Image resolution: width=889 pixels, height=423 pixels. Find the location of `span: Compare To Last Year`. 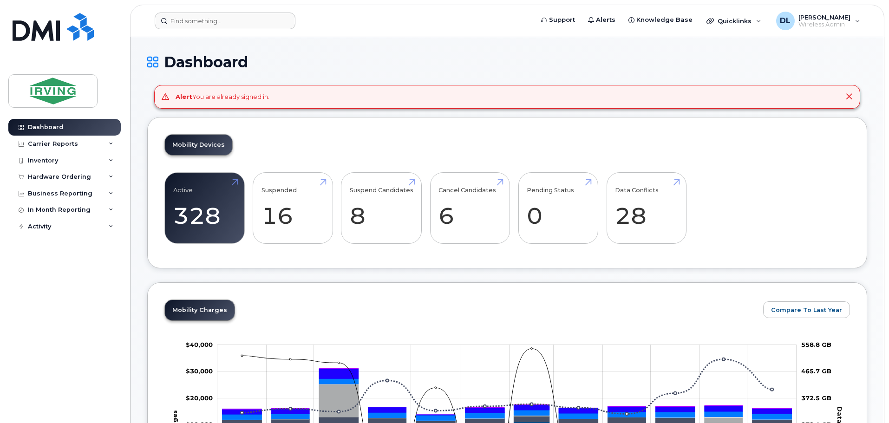

span: Compare To Last Year is located at coordinates (807, 310).